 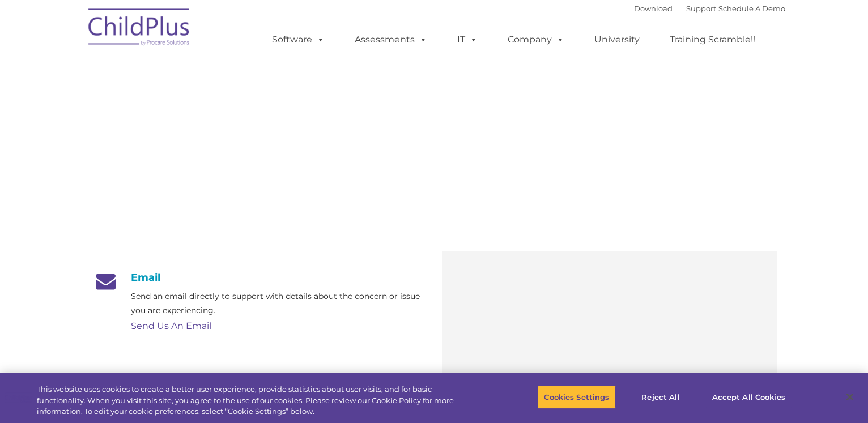 What do you see at coordinates (140, 29) in the screenshot?
I see `img: ChildPlus by Procare Solutions` at bounding box center [140, 29].